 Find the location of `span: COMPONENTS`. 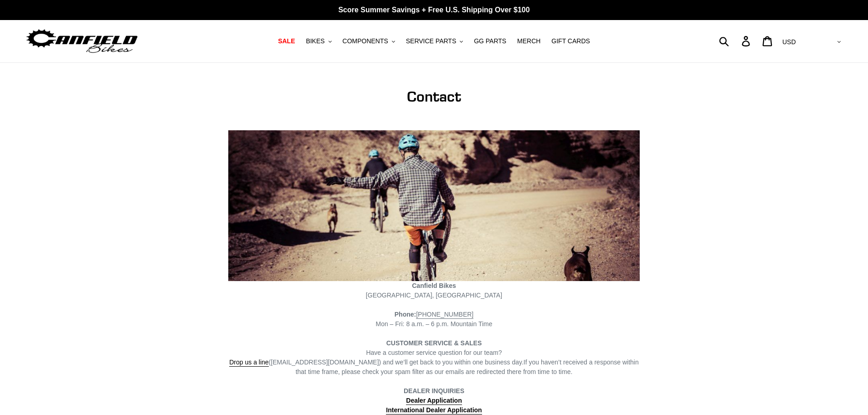

span: COMPONENTS is located at coordinates (365, 41).